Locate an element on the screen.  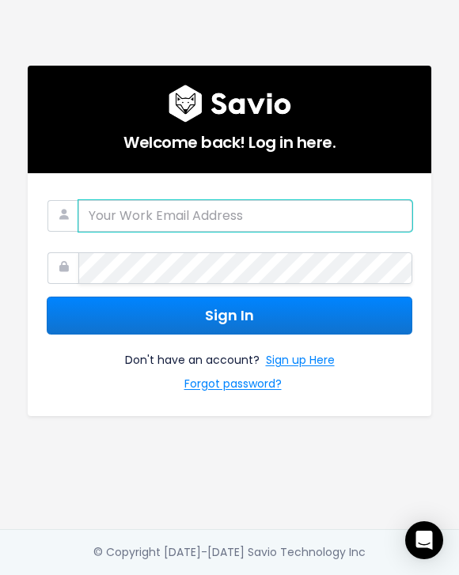
button: Sign In is located at coordinates (229, 316).